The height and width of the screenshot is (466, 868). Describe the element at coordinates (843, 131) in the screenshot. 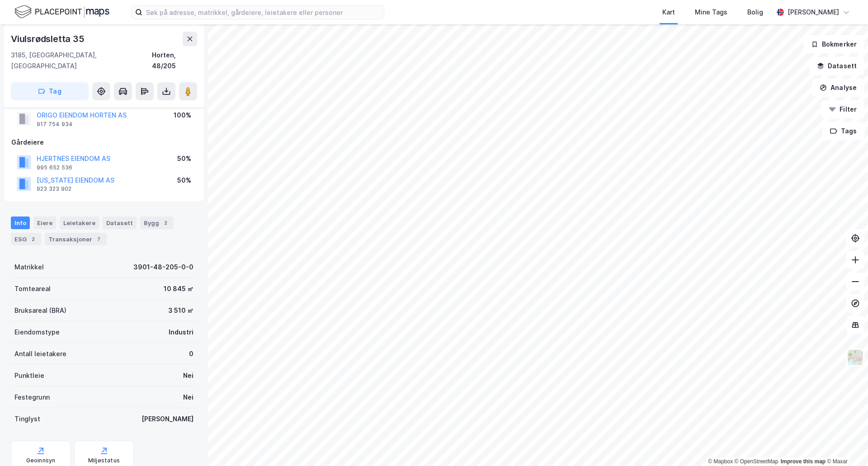

I see `button: Tags` at that location.